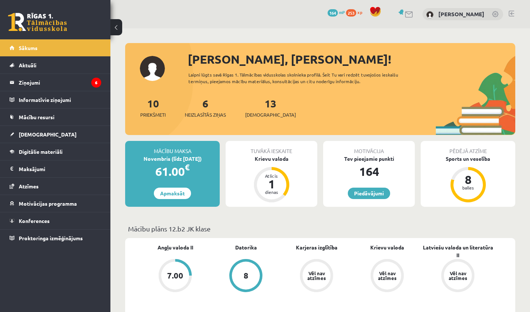  I want to click on div: 61.00, so click(172, 172).